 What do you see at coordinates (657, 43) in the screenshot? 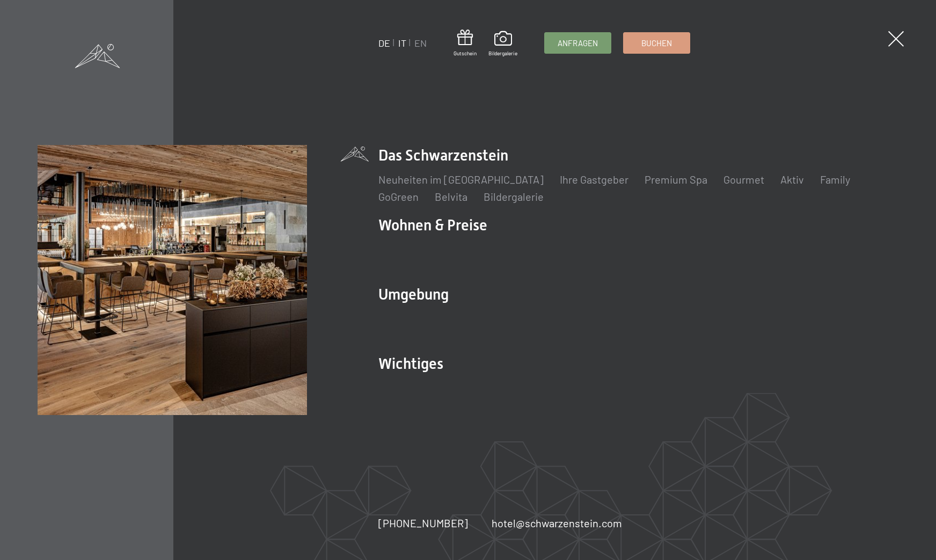
I see `a: Buchen` at bounding box center [657, 43].